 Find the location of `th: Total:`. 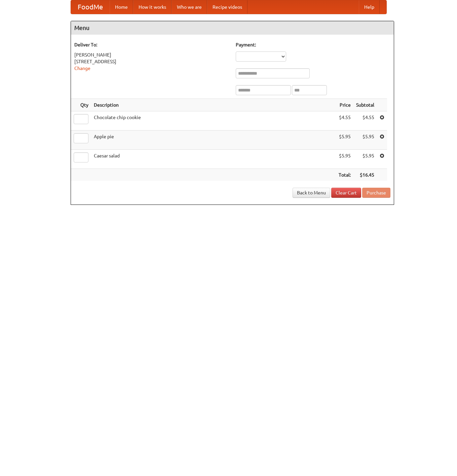

th: Total: is located at coordinates (345, 175).